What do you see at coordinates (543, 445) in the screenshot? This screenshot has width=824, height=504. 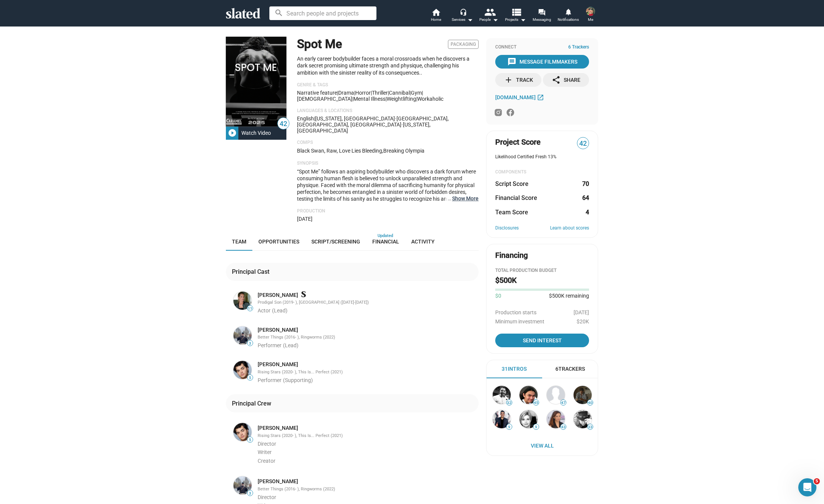 I see `a: View All` at bounding box center [543, 445].